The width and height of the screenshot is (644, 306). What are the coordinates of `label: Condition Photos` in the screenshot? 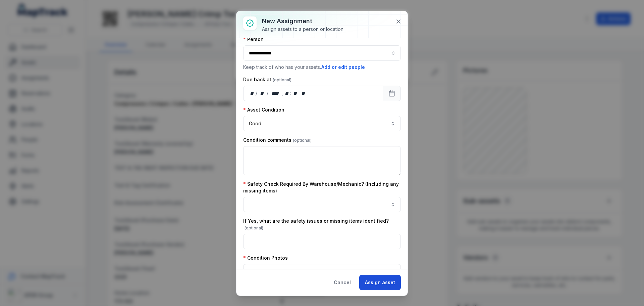 It's located at (265, 258).